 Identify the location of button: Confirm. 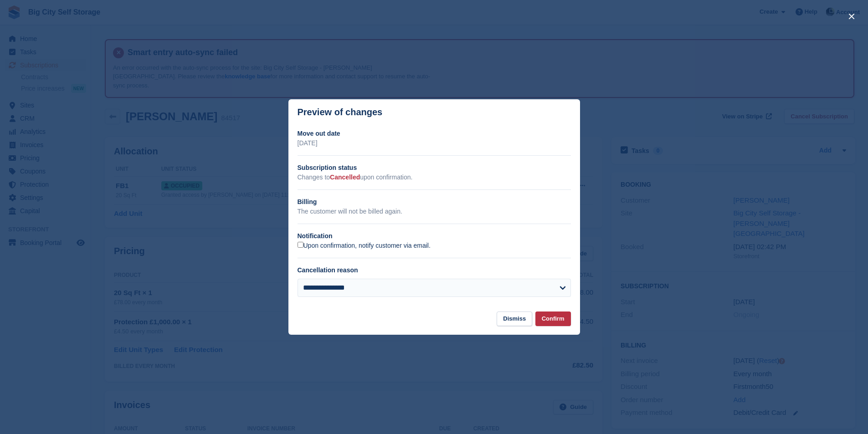
(553, 319).